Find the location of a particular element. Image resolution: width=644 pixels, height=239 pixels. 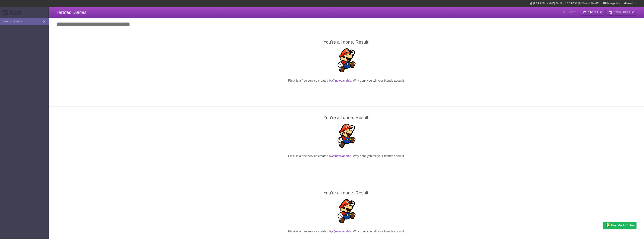

b: Saved is located at coordinates (572, 12).